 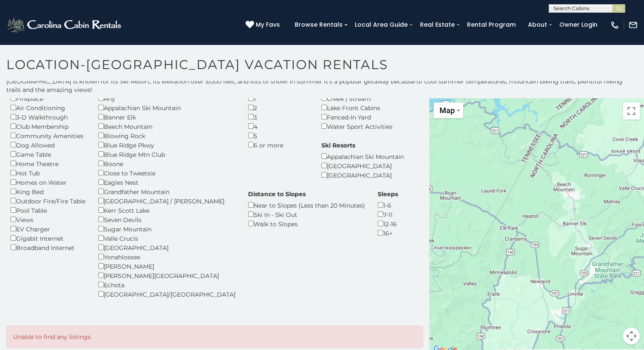 What do you see at coordinates (448, 110) in the screenshot?
I see `button: Change map style` at bounding box center [448, 110].